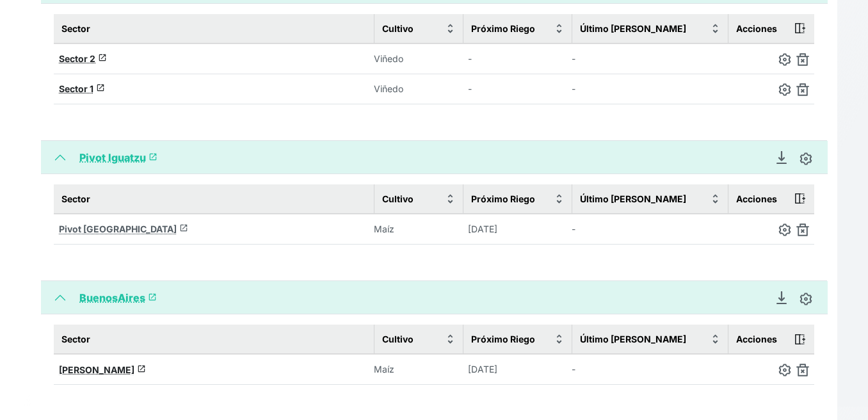  I want to click on span: Sector 2, so click(77, 58).